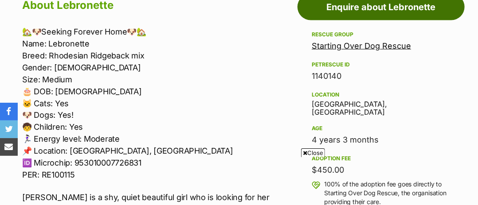 The image size is (478, 205). What do you see at coordinates (381, 129) in the screenshot?
I see `div: Age` at bounding box center [381, 129].